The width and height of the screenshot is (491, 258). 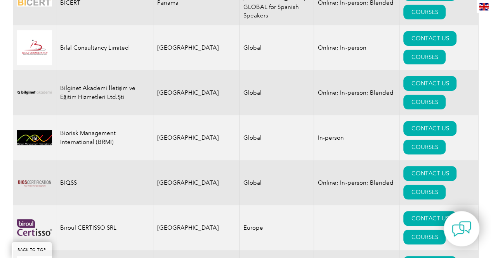 What do you see at coordinates (104, 48) in the screenshot?
I see `td: Bilal Consultancy Limited` at bounding box center [104, 48].